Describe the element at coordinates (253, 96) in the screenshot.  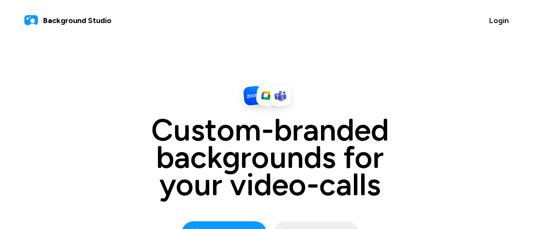
I see `img: Logo Zoom` at that location.